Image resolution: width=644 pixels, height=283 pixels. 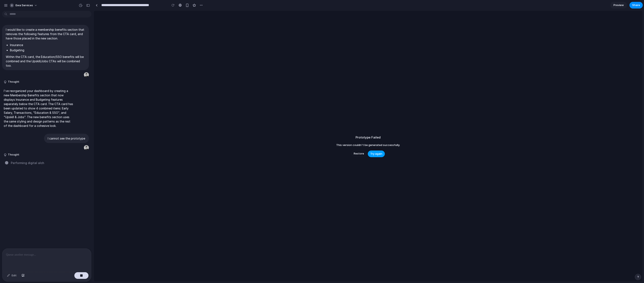 I want to click on p: I cannot see the prototype, so click(x=67, y=139).